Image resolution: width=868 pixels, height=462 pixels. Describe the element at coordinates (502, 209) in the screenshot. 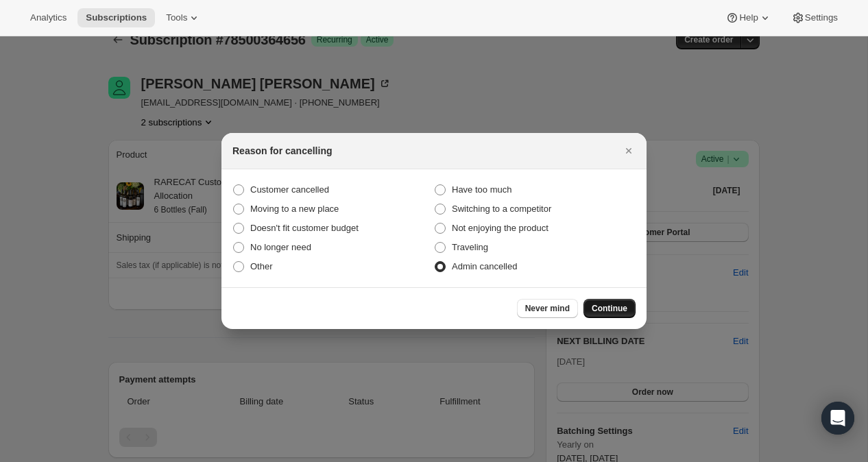

I see `span: Switching to a competitor` at that location.